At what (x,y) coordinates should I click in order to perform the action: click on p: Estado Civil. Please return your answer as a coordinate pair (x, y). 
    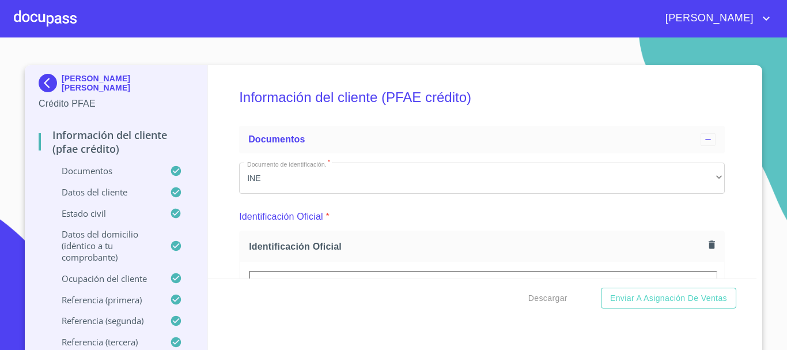
    Looking at the image, I should click on (104, 213).